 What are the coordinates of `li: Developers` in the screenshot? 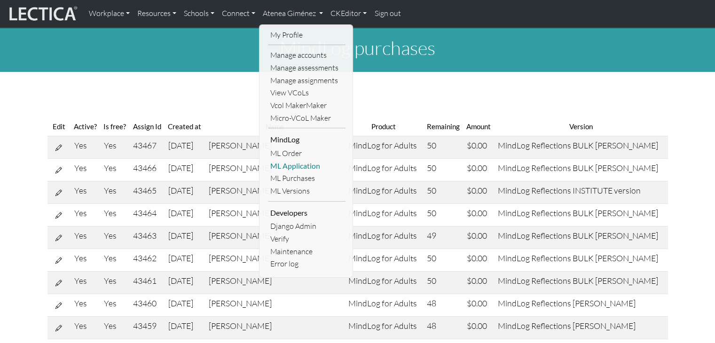 It's located at (307, 213).